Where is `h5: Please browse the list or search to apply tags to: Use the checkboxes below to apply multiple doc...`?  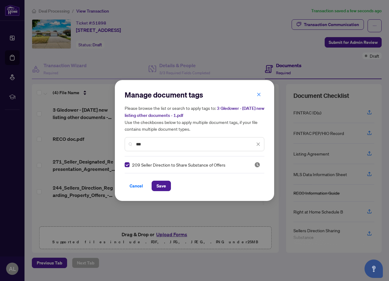
h5: Please browse the list or search to apply tags to: Use the checkboxes below to apply multiple doc... is located at coordinates (195, 118).